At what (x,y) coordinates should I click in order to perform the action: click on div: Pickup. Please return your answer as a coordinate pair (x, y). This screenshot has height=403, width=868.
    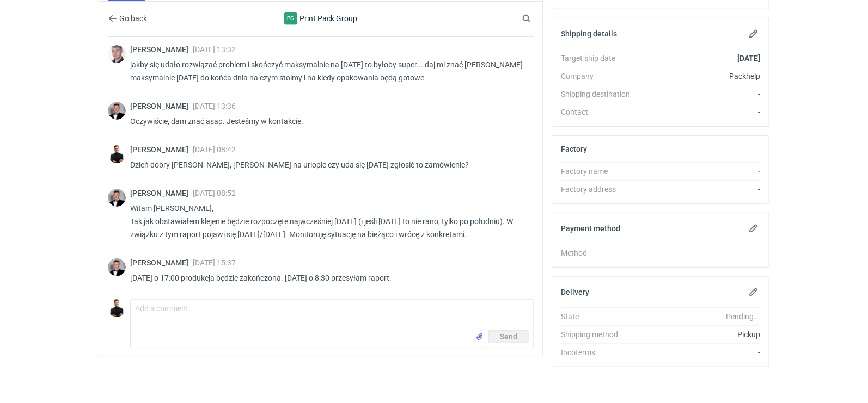
    Looking at the image, I should click on (701, 335).